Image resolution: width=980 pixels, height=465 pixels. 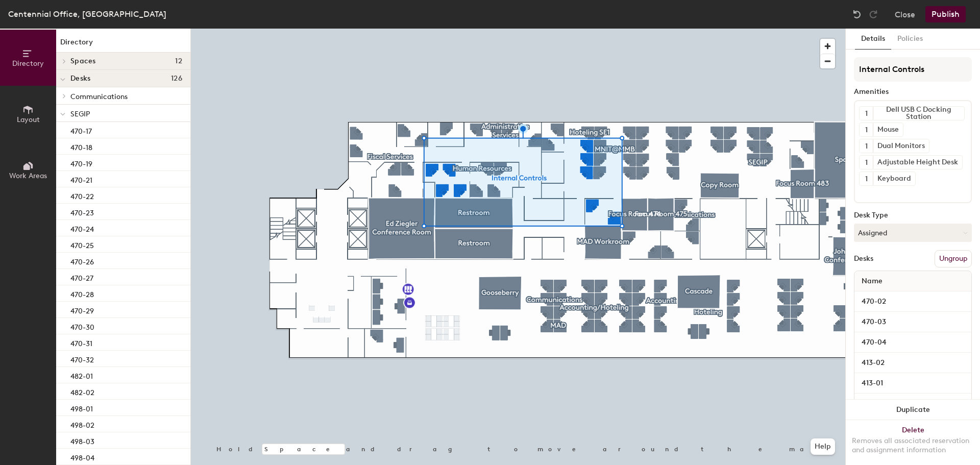 I want to click on p: 470-27, so click(x=82, y=276).